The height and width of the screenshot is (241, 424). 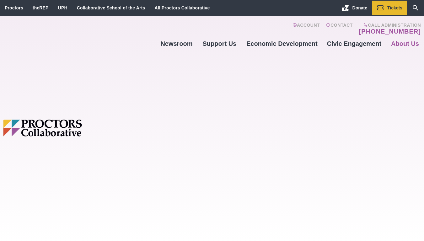 What do you see at coordinates (219, 44) in the screenshot?
I see `a: Support Us` at bounding box center [219, 44].